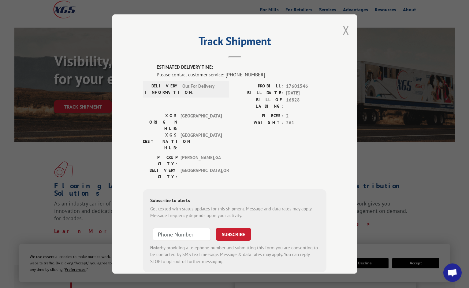  What do you see at coordinates (453, 272) in the screenshot?
I see `div: Open chat` at bounding box center [453, 272].